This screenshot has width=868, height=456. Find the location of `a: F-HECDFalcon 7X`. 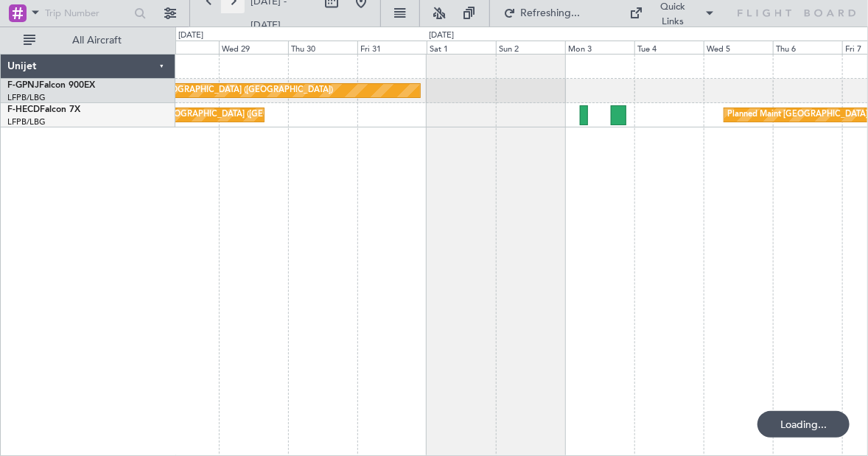

a: F-HECDFalcon 7X is located at coordinates (44, 110).